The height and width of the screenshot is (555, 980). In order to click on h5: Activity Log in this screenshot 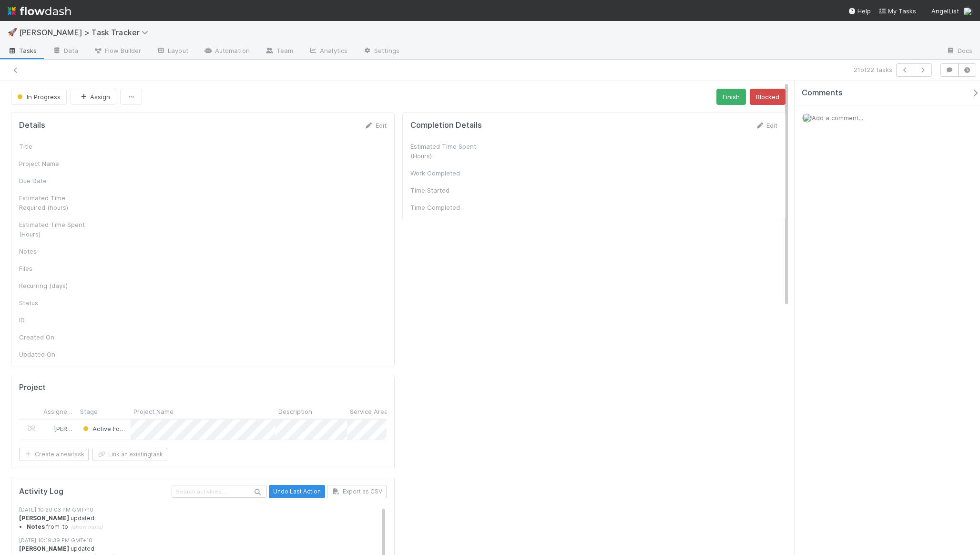, I will do `click(94, 491)`.